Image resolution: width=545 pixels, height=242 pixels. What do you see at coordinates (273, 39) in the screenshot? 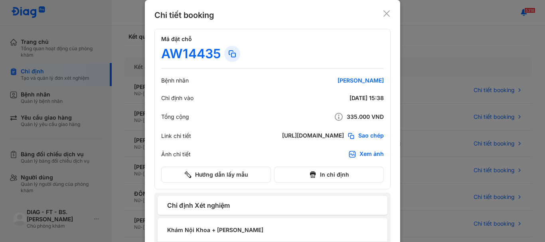
I see `h4: Mã đặt chỗ` at bounding box center [273, 39].